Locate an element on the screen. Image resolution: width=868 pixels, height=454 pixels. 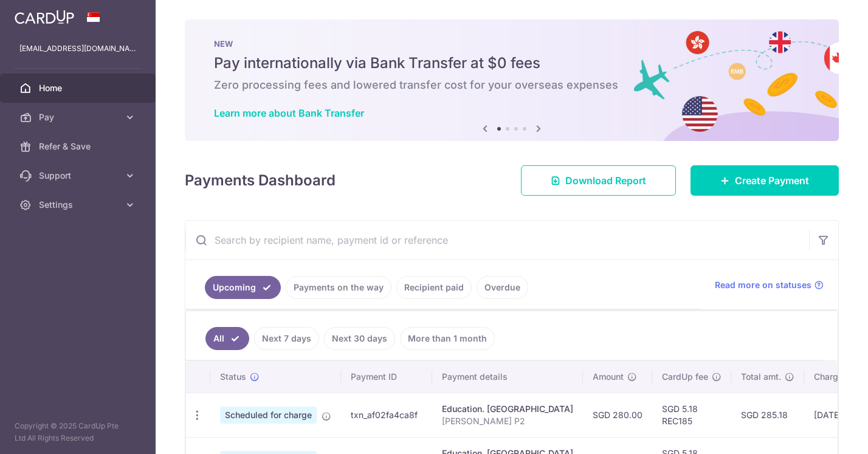
a: Next 7 days is located at coordinates (287, 339).